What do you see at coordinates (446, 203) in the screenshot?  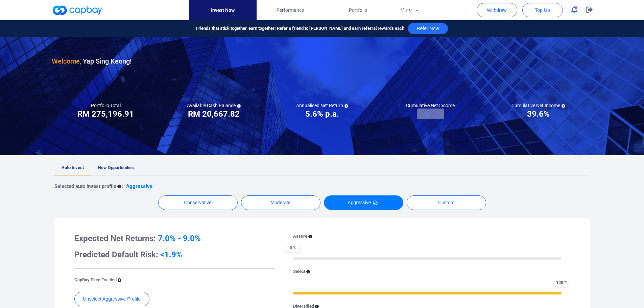 I see `button: Custom` at bounding box center [446, 203].